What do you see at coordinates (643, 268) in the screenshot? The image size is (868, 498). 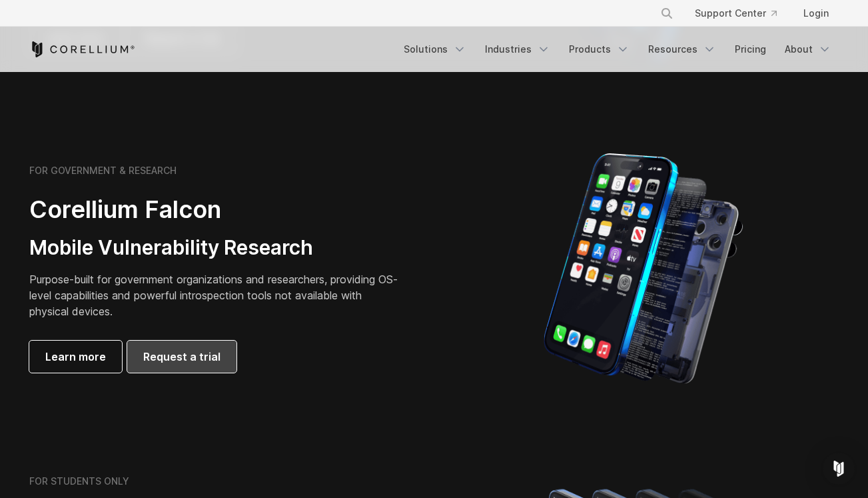 I see `img: iPhone model separated into the mechanics used to build the physical device.` at bounding box center [643, 268].